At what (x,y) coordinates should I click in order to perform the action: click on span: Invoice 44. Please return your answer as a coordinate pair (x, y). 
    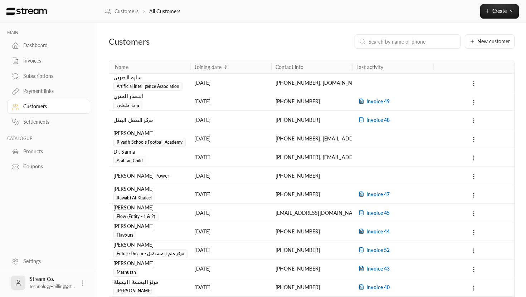
    Looking at the image, I should click on (373, 232).